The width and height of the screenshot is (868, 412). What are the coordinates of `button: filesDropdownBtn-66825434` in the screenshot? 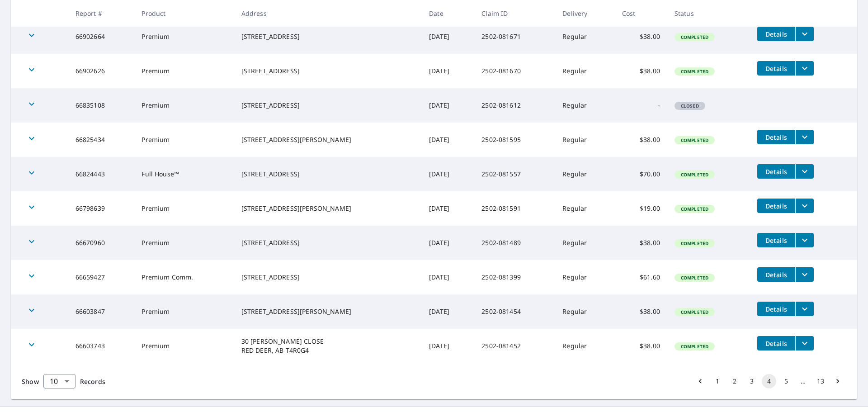 It's located at (805, 137).